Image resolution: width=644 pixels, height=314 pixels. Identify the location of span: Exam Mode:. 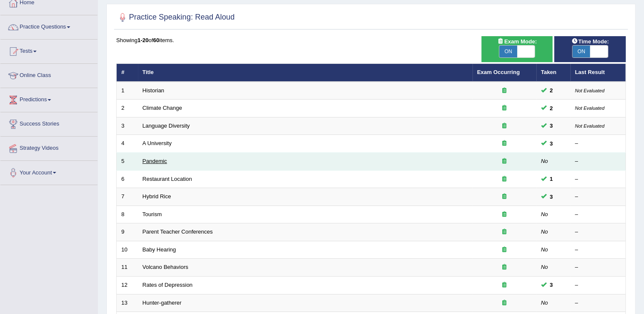
(517, 41).